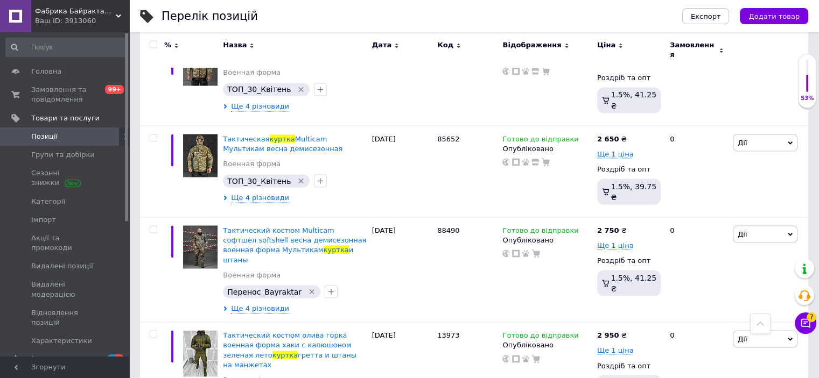 Image resolution: width=819 pixels, height=378 pixels. I want to click on span: и штаны, so click(288, 254).